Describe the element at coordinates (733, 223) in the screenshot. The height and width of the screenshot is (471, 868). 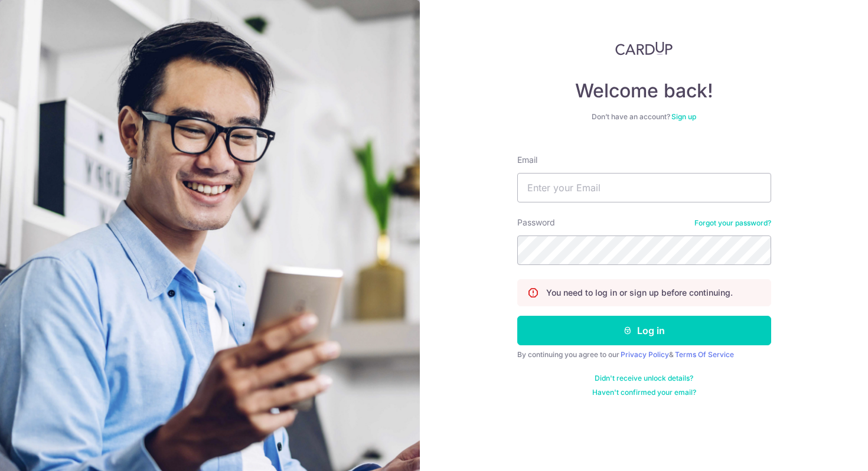
I see `a: Forgot your password?` at that location.